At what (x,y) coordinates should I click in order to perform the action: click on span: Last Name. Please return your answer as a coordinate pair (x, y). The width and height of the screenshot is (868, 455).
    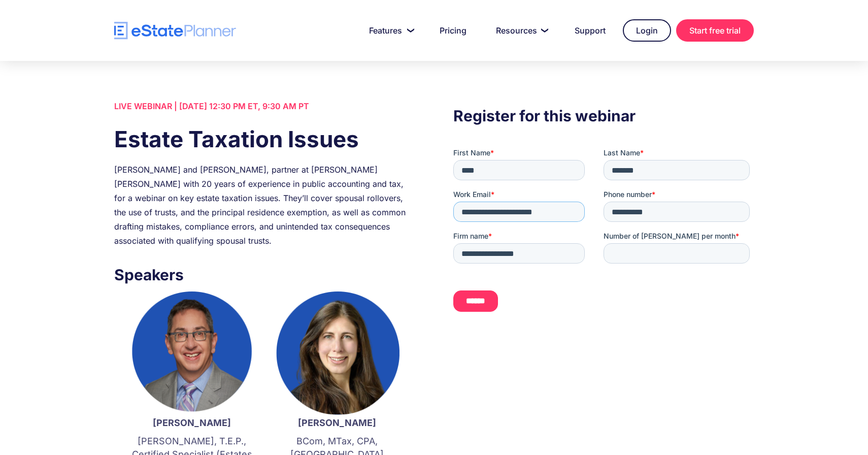
    Looking at the image, I should click on (169, 5).